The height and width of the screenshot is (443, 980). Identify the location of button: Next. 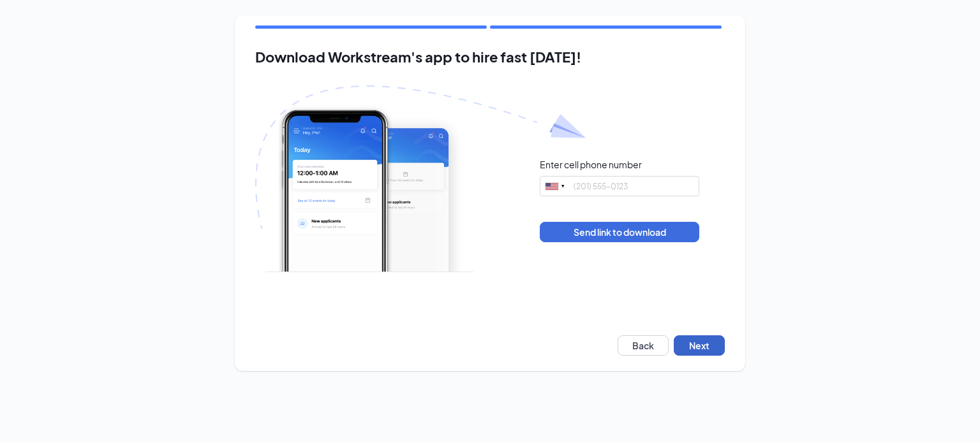
(700, 346).